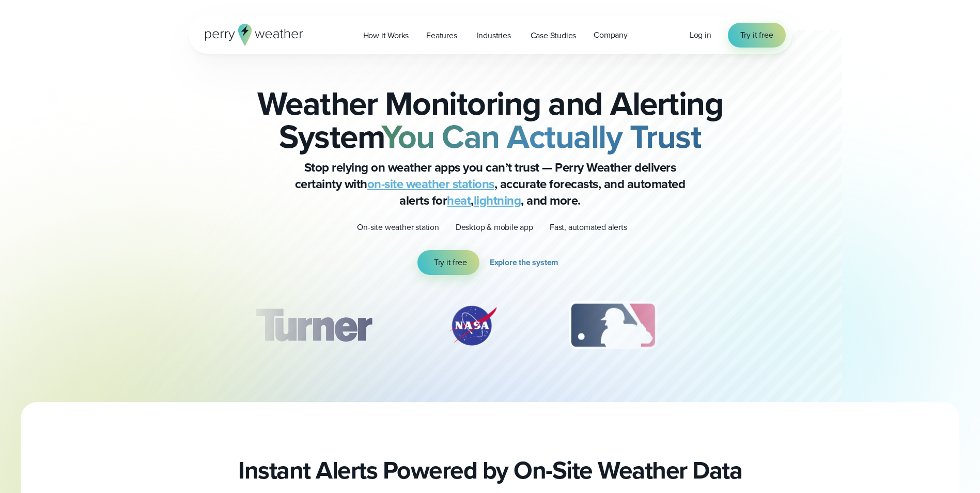  Describe the element at coordinates (313, 325) in the screenshot. I see `img: Turner-Construction_1.svg` at that location.